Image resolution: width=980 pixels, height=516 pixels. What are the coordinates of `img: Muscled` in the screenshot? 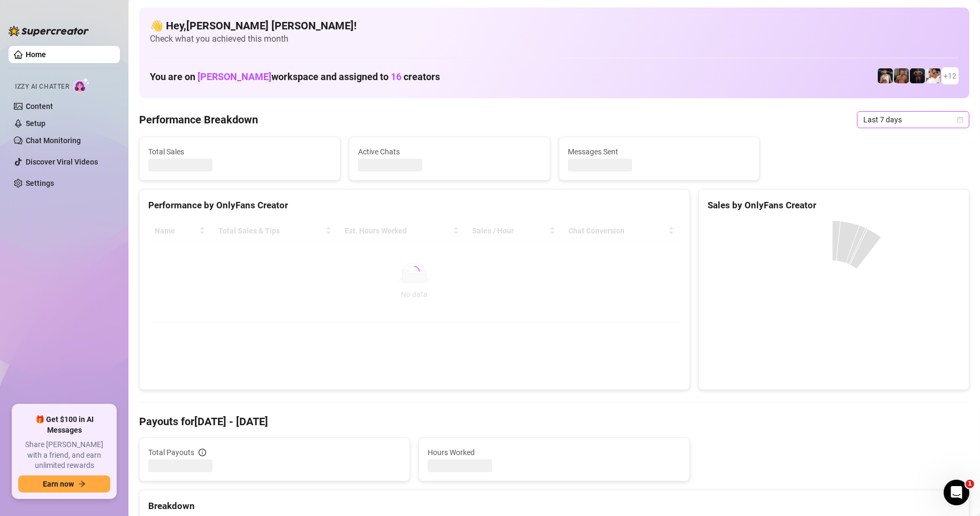 It's located at (917, 76).